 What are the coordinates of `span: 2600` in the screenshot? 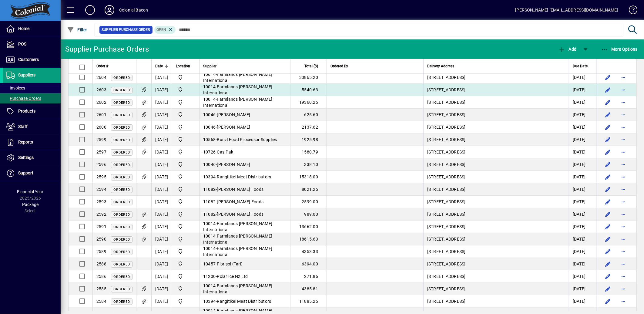 It's located at (101, 127).